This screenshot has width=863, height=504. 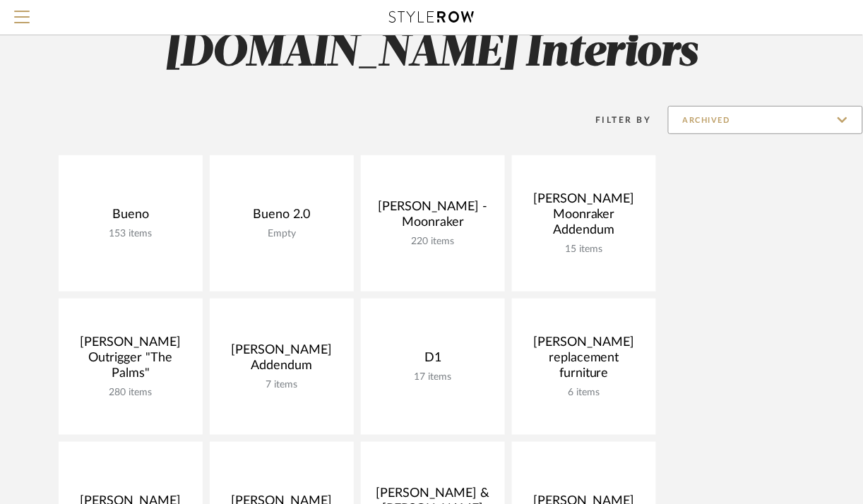 What do you see at coordinates (433, 241) in the screenshot?
I see `div: 220 items` at bounding box center [433, 241].